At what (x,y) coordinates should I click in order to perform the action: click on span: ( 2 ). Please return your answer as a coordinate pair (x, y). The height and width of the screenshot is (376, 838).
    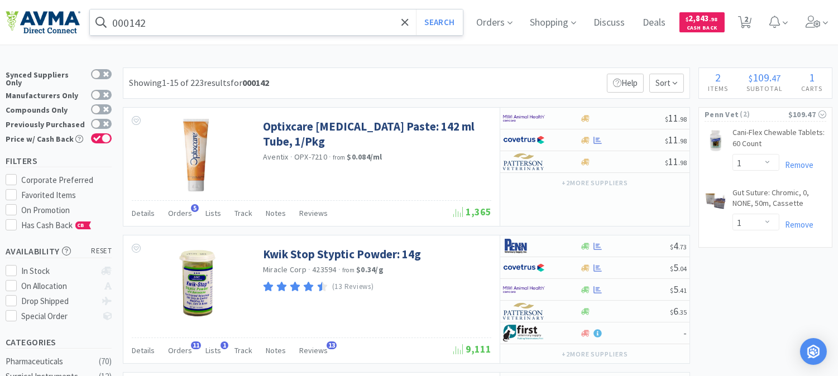
    Looking at the image, I should click on (764, 115).